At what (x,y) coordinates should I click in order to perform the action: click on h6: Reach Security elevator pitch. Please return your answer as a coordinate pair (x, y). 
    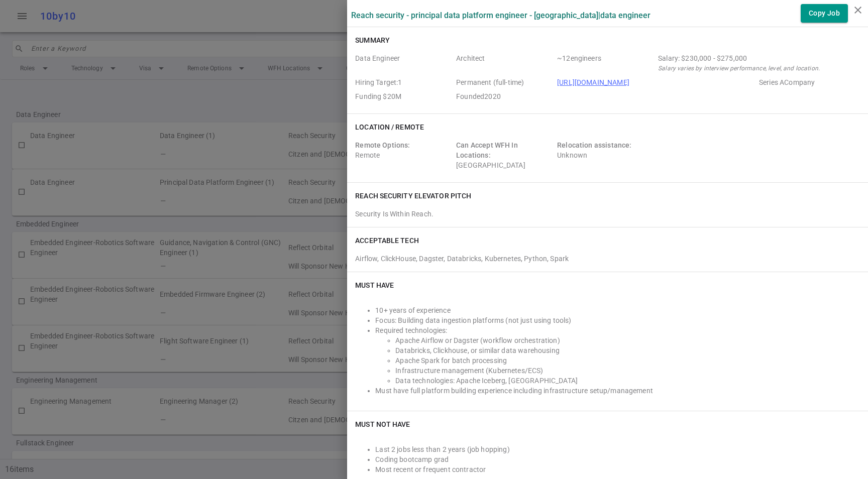
    Looking at the image, I should click on (413, 196).